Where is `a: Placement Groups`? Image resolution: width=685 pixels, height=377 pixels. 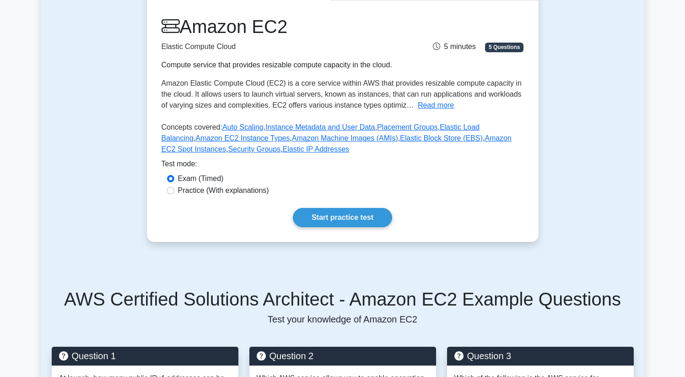
a: Placement Groups is located at coordinates (407, 127).